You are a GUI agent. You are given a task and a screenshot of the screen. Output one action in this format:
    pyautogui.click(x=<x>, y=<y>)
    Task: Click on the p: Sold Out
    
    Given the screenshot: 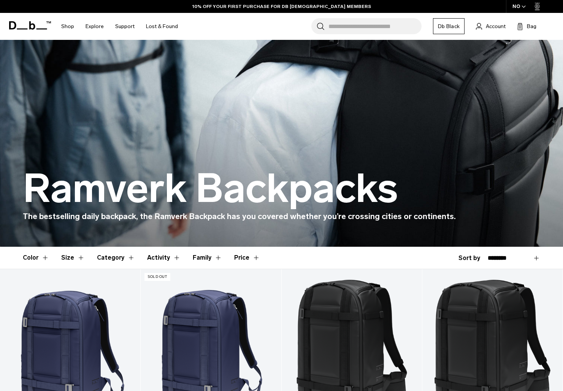 What is the action you would take?
    pyautogui.click(x=157, y=277)
    